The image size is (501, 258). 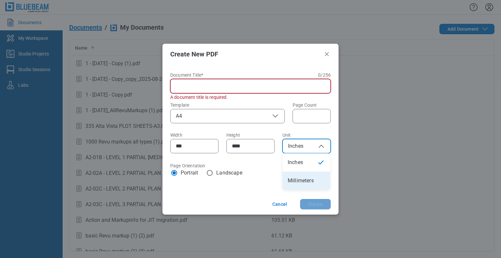 I want to click on button: Cancel, so click(x=280, y=204).